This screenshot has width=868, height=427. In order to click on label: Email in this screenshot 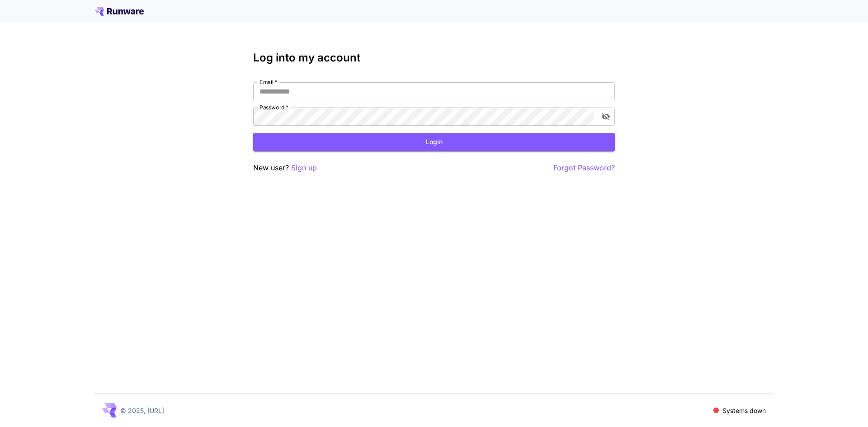, I will do `click(268, 82)`.